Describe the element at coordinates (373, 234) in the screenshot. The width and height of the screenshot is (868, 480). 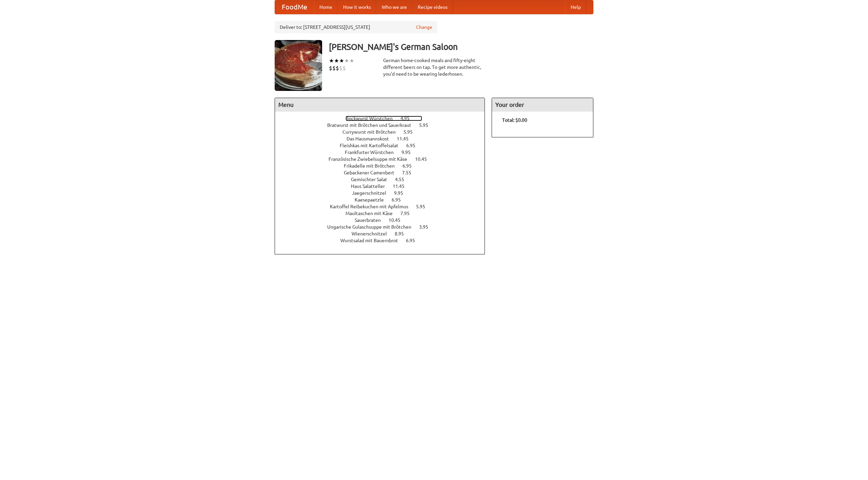
I see `span: Wienerschnitzel` at that location.